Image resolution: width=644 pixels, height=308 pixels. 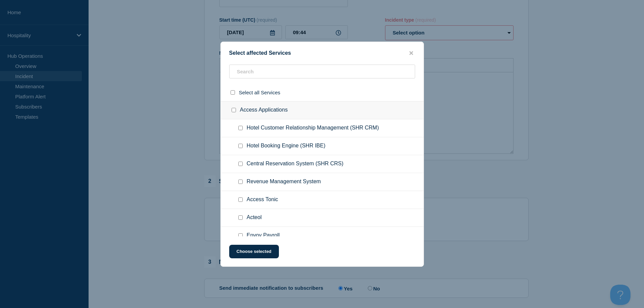 I want to click on span: Hotel Booking Engine (SHR IBE), so click(x=286, y=146).